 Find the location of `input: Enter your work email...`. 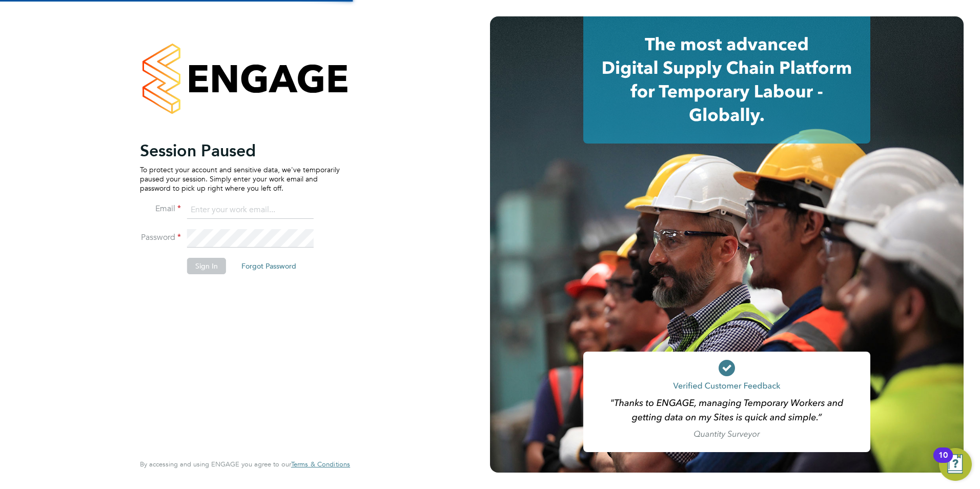

input: Enter your work email... is located at coordinates (250, 210).